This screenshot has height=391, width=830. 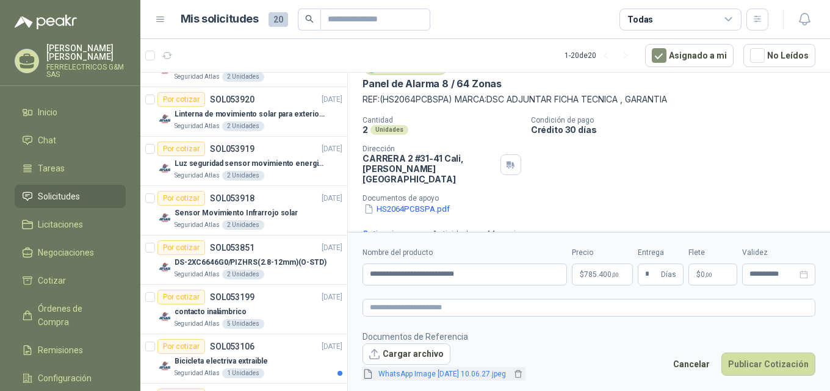 I want to click on span: Días, so click(x=669, y=275).